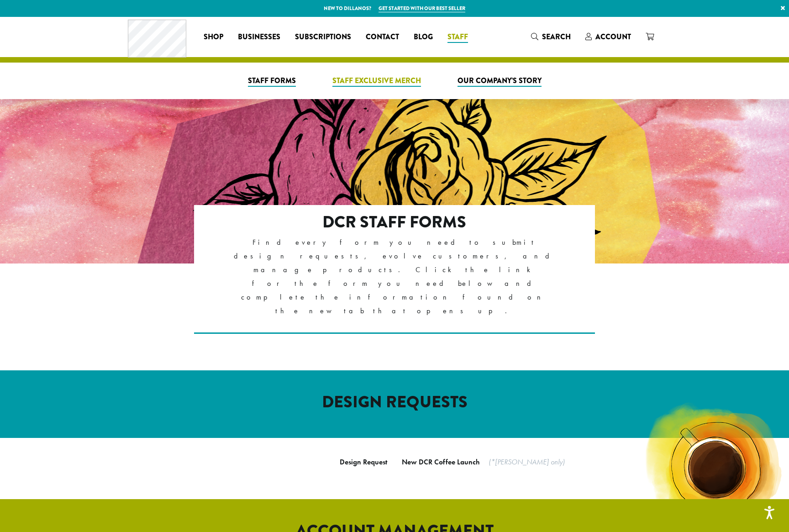 The height and width of the screenshot is (532, 789). Describe the element at coordinates (500, 81) in the screenshot. I see `span: Our Company’s Story` at that location.